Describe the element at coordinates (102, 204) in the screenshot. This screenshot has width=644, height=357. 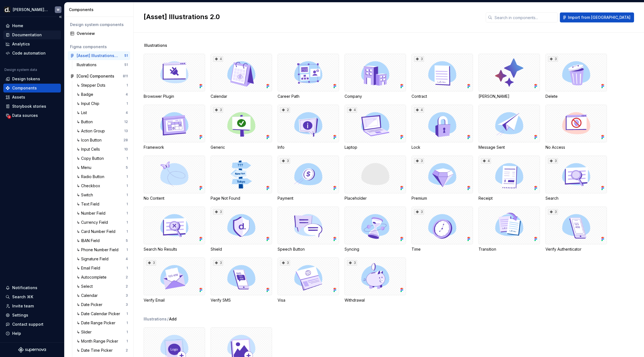
I see `a: ↳ Text Field1` at that location.